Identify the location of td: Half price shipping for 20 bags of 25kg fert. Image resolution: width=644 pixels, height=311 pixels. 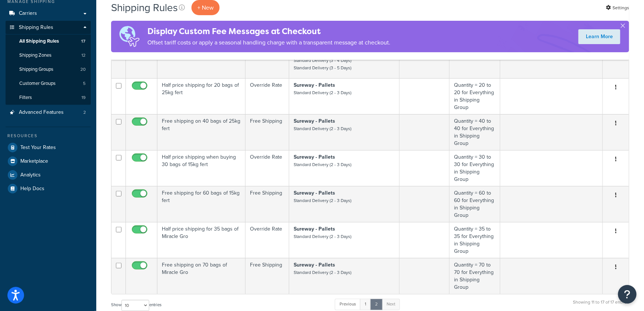
(201, 96).